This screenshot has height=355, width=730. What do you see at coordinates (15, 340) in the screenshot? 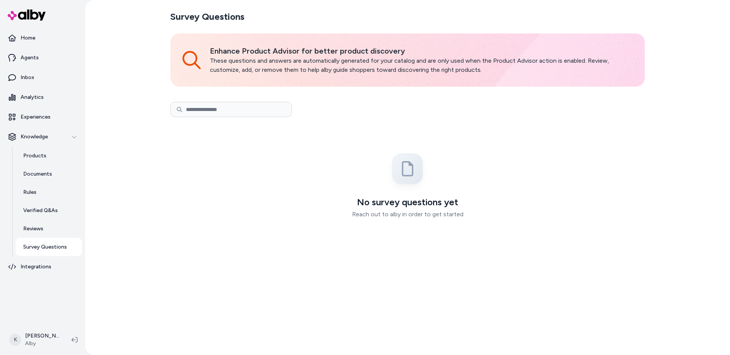
I see `span: K` at bounding box center [15, 340].